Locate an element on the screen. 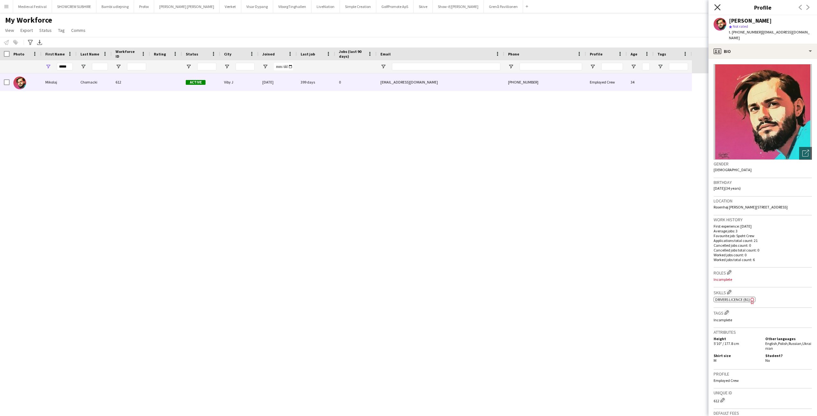 The height and width of the screenshot is (416, 817). div: Bio is located at coordinates (763, 51).